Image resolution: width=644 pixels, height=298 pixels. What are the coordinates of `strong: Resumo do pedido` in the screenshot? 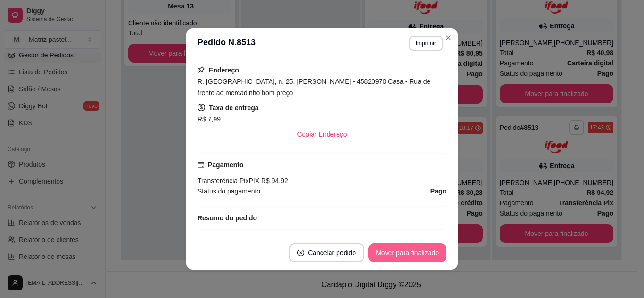 It's located at (227, 218).